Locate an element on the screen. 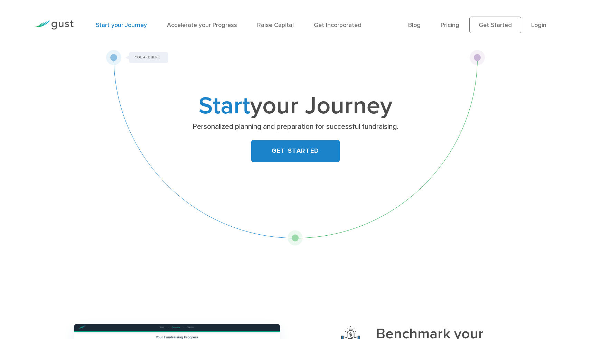  a: Raise Capital is located at coordinates (275, 25).